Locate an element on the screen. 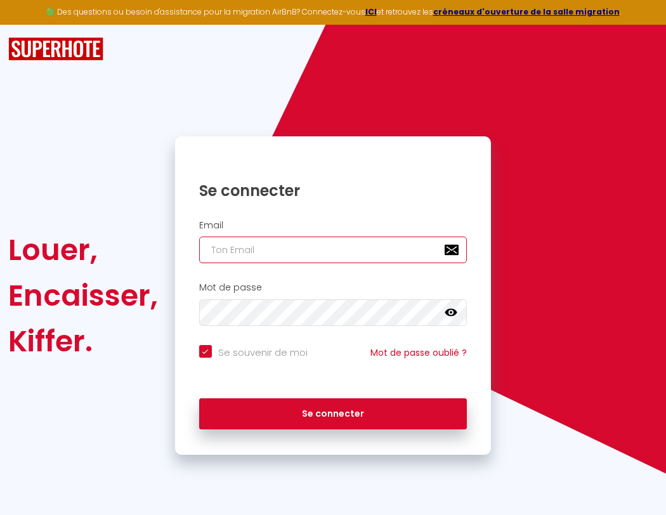 This screenshot has width=666, height=515. a: Mot de passe oublié ? is located at coordinates (419, 353).